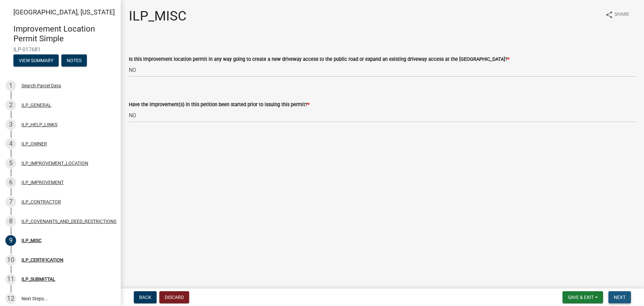 Image resolution: width=644 pixels, height=306 pixels. What do you see at coordinates (74, 60) in the screenshot?
I see `button: Notes` at bounding box center [74, 60].